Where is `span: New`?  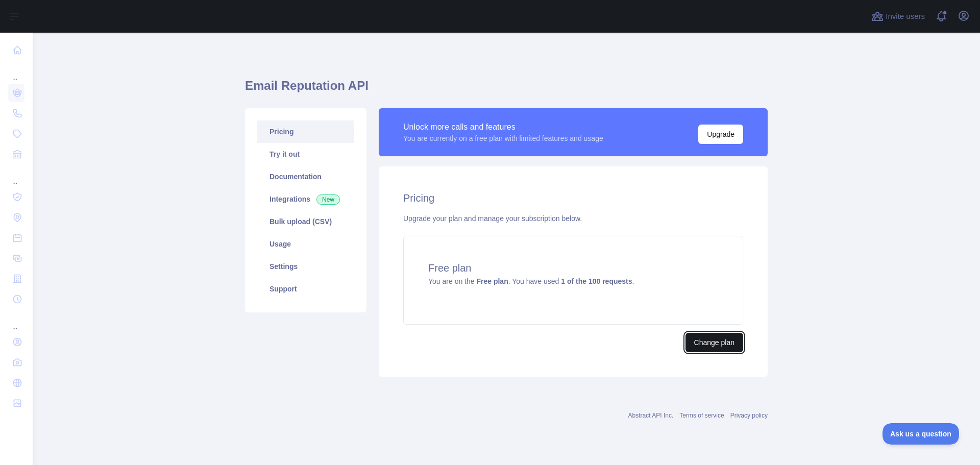
span: New is located at coordinates (328, 200).